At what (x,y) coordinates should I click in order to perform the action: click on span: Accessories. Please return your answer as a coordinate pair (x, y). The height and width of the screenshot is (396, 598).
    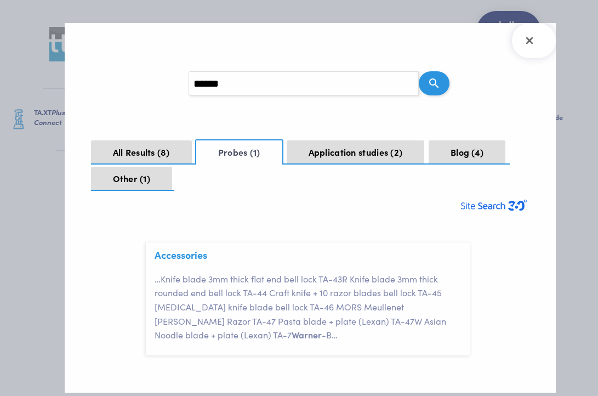
    Looking at the image, I should click on (181, 255).